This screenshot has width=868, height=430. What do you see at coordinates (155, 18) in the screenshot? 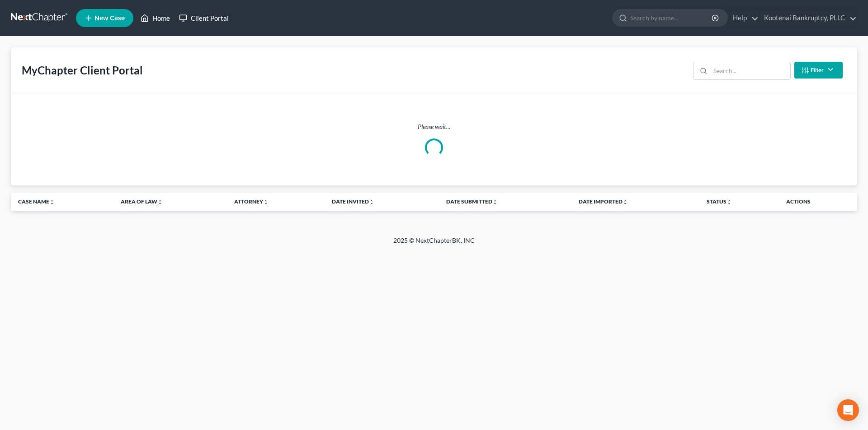
I see `a: Home` at bounding box center [155, 18].